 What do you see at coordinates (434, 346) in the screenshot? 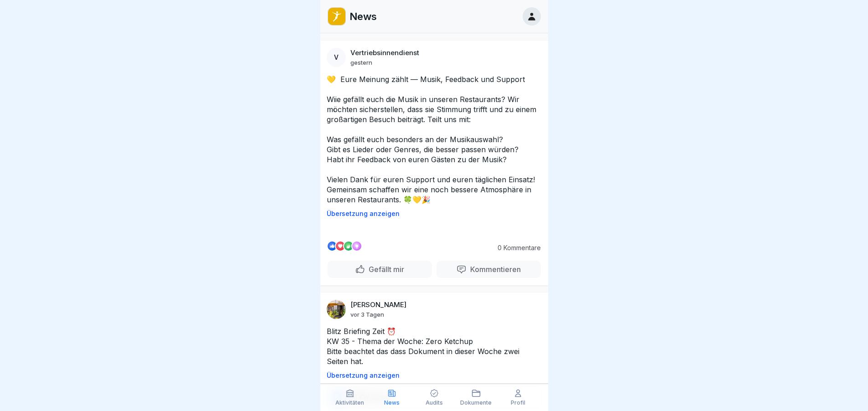
I see `p: Blitz Briefing Zeit ⏰ KW 35 - Thema der Woche: Zero Ketchup Bitte beachtet das dass Dokument in d...` at bounding box center [434, 346].